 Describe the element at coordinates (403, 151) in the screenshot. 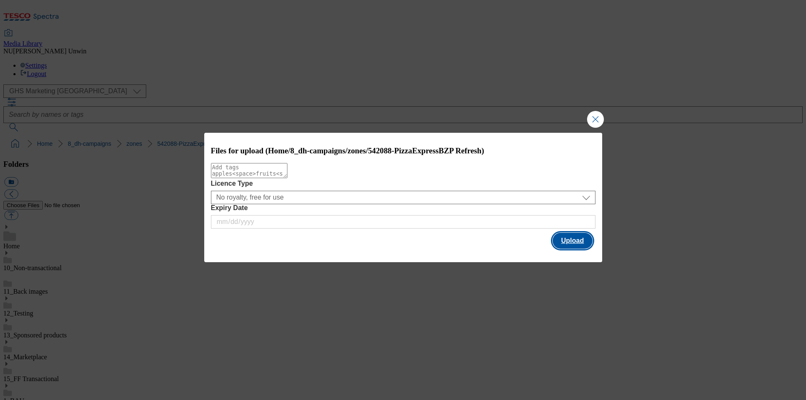

I see `h3: Files for upload (Home/8_dh-campaigns/zones/542088-PizzaExpressBZP Refresh)` at that location.